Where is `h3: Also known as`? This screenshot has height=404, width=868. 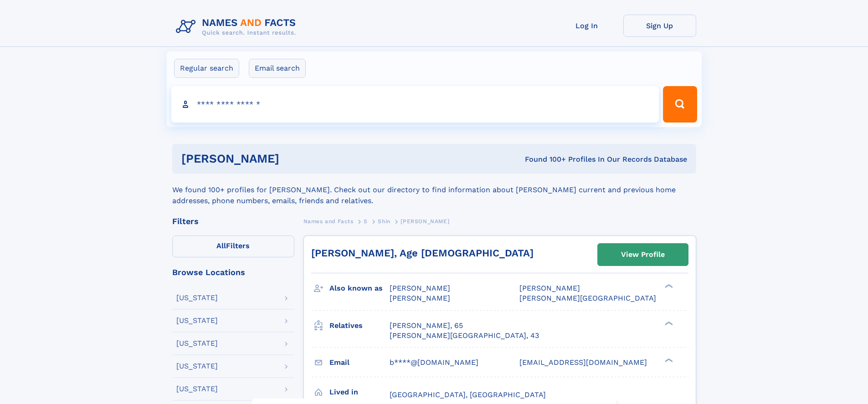
h3: Also known as is located at coordinates (360, 288).